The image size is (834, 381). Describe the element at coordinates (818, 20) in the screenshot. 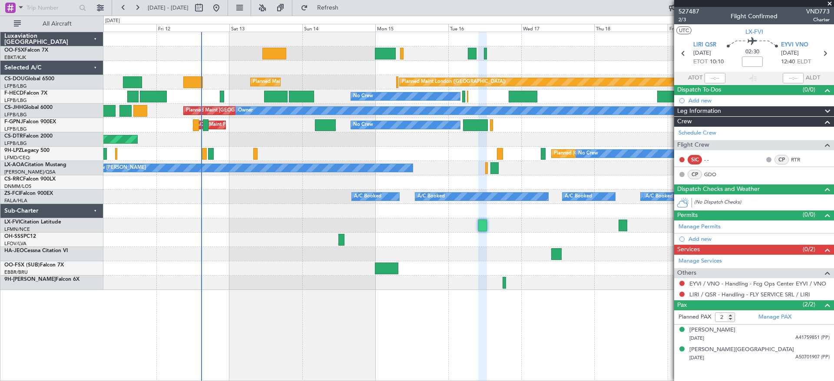

I see `span: Charter` at that location.